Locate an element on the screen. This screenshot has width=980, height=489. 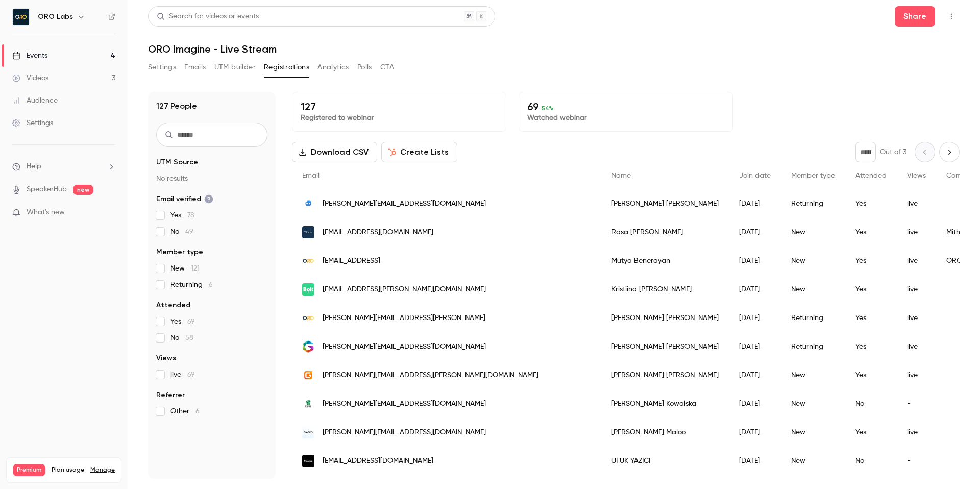
span: Name is located at coordinates (621, 175).